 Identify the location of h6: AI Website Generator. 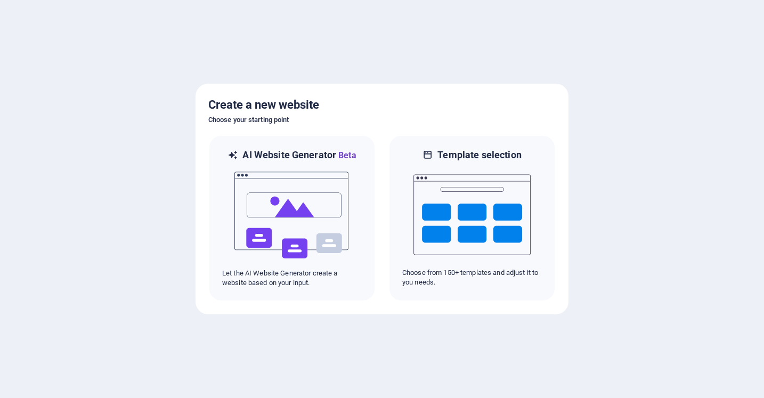
(299, 155).